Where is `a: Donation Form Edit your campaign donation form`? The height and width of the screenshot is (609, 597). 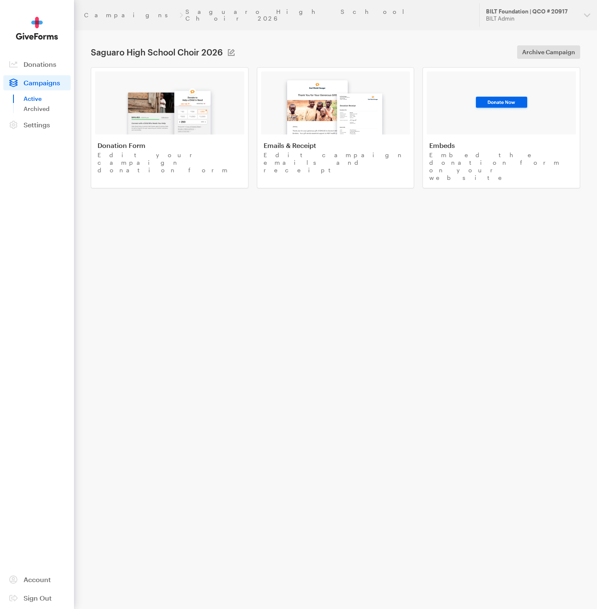 a: Donation Form Edit your campaign donation form is located at coordinates (169, 128).